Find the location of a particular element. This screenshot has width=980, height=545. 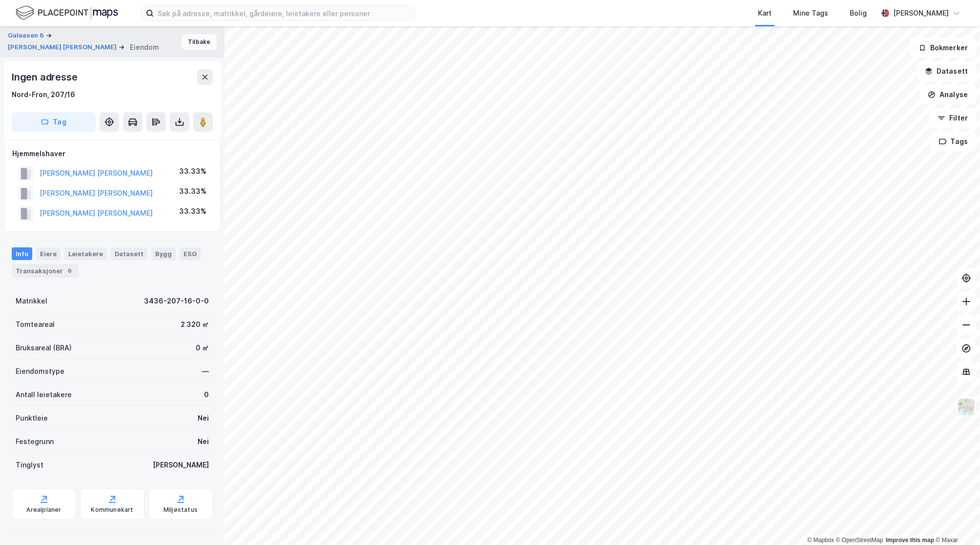

div: 6 is located at coordinates (69, 270).